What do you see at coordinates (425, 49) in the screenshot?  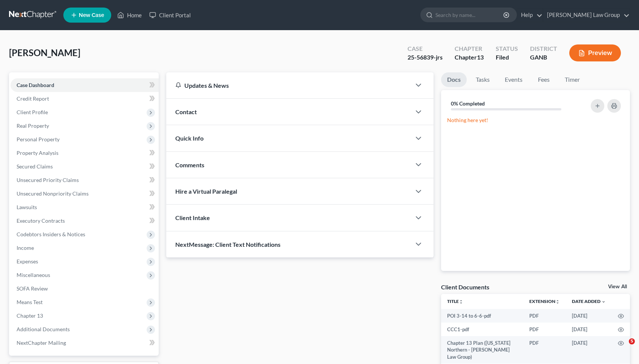 I see `div: Case` at bounding box center [425, 49].